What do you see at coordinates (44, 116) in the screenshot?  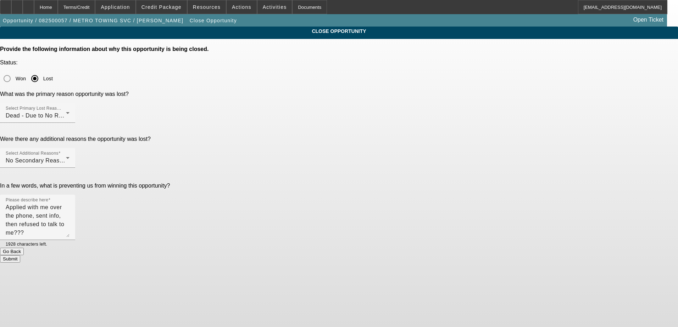 I see `span: Dead - Due to No Response` at bounding box center [44, 116].